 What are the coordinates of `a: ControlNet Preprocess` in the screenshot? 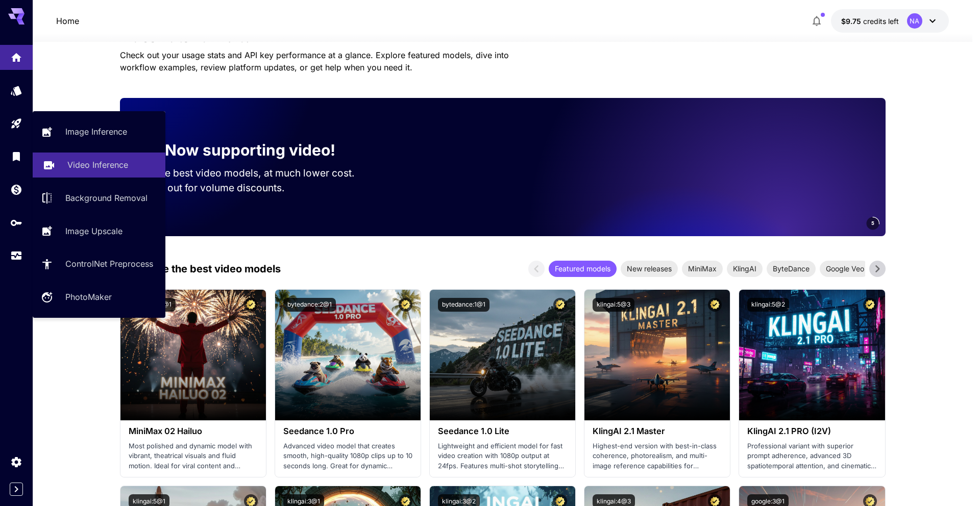 It's located at (99, 264).